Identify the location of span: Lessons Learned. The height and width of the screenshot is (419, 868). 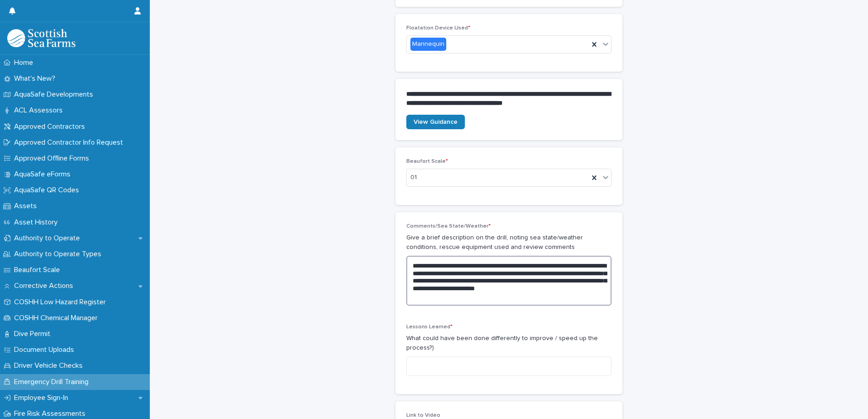
(429, 327).